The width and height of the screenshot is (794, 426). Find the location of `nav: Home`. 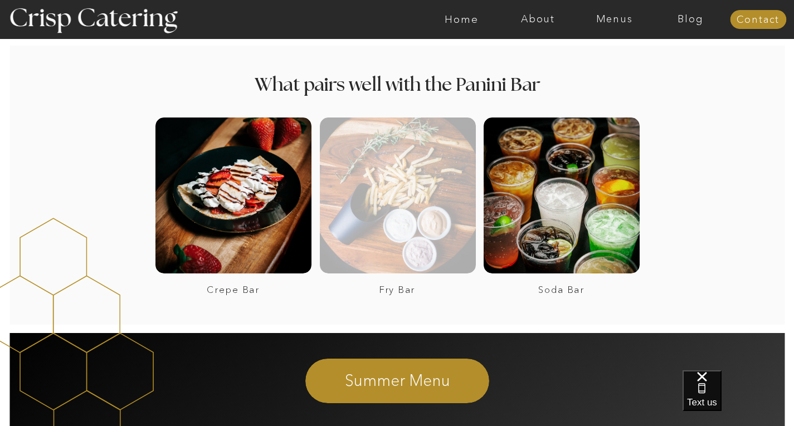

nav: Home is located at coordinates (461, 19).